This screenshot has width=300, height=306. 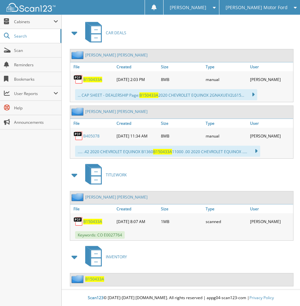 What do you see at coordinates (104, 175) in the screenshot?
I see `a: TITLEWORK` at bounding box center [104, 175].